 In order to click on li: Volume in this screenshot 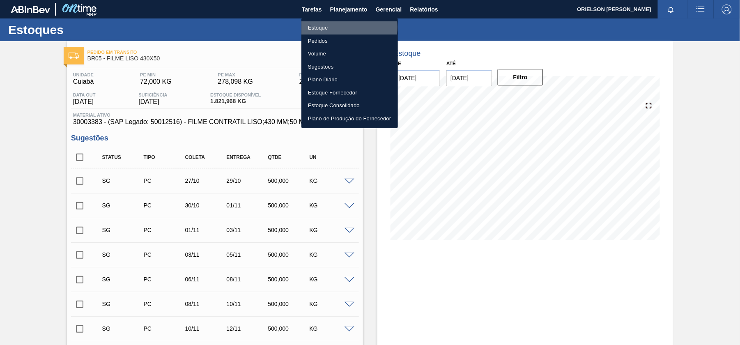, I will do `click(349, 54)`.